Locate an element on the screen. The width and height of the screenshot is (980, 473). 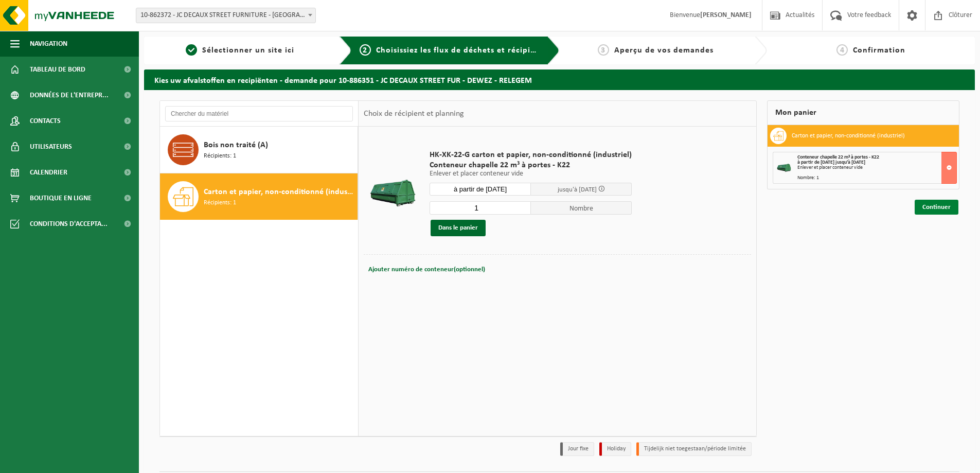
span: Conditions d'accepta... is located at coordinates (68, 224).